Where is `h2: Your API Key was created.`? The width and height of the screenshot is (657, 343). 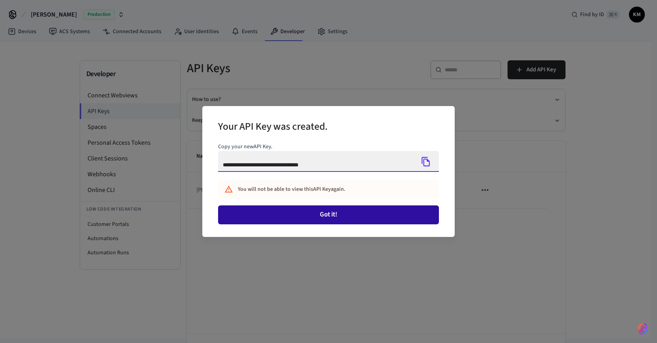 h2: Your API Key was created. is located at coordinates (273, 127).